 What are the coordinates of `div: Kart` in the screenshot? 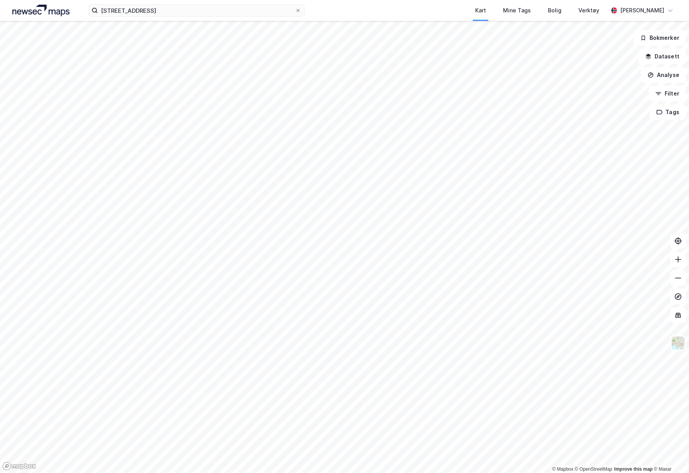 It's located at (481, 10).